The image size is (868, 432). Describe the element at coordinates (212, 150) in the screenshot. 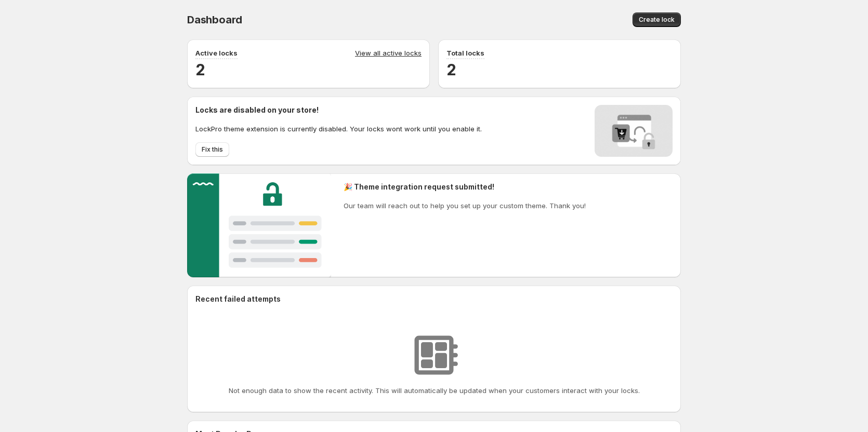

I see `span: Fix this` at that location.